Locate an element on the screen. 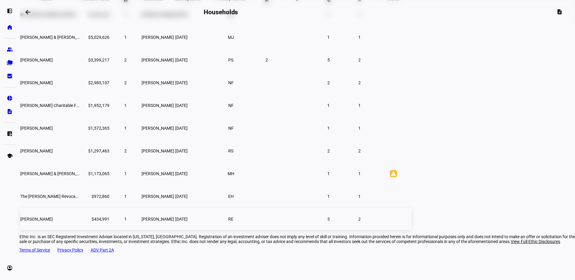  td: $1,297,463 is located at coordinates (95, 151).